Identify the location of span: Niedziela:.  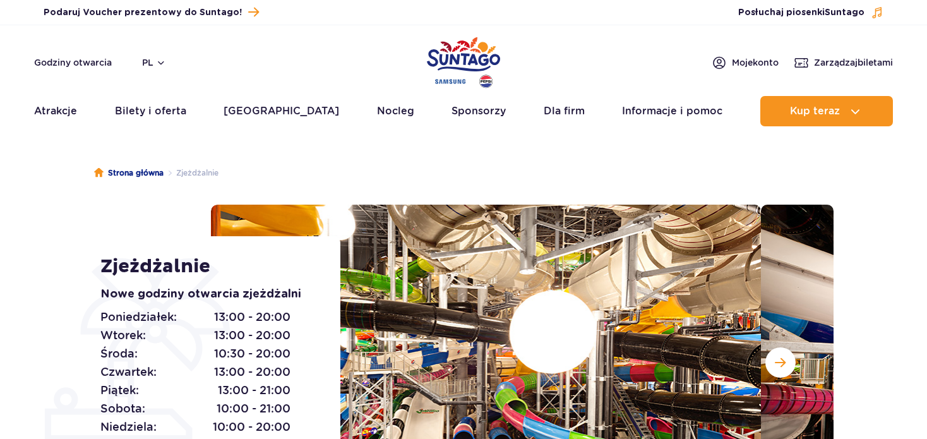
(128, 427).